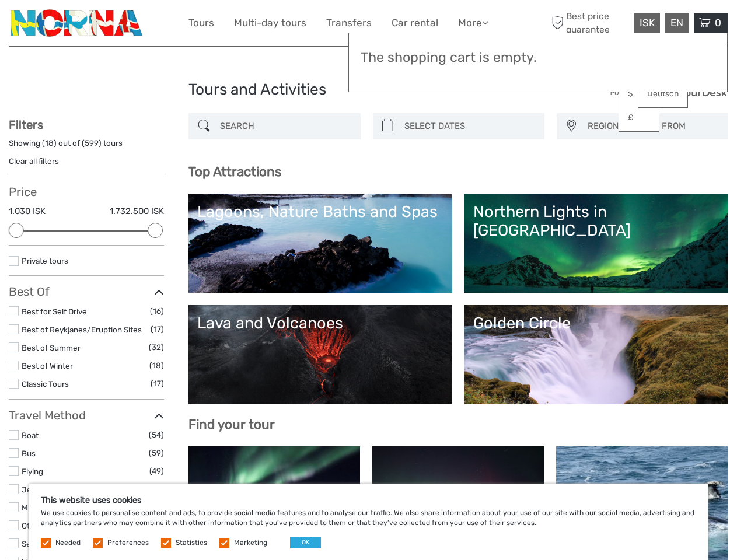 The image size is (737, 560). I want to click on label: Needed, so click(68, 542).